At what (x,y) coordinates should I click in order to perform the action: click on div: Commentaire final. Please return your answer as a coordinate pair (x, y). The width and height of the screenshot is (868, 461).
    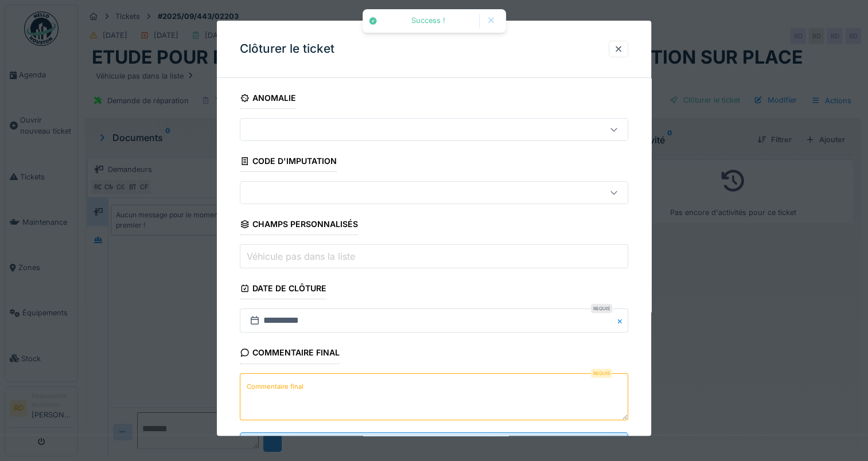
    Looking at the image, I should click on (290, 355).